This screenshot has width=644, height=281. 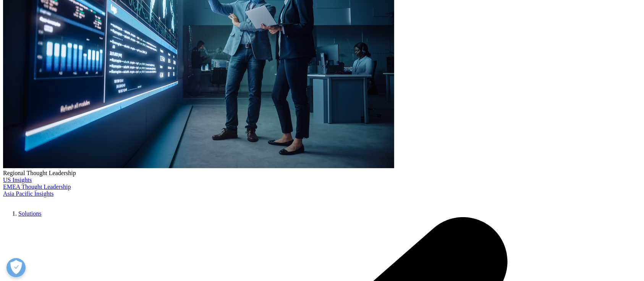 What do you see at coordinates (30, 213) in the screenshot?
I see `a: Solutions` at bounding box center [30, 213].